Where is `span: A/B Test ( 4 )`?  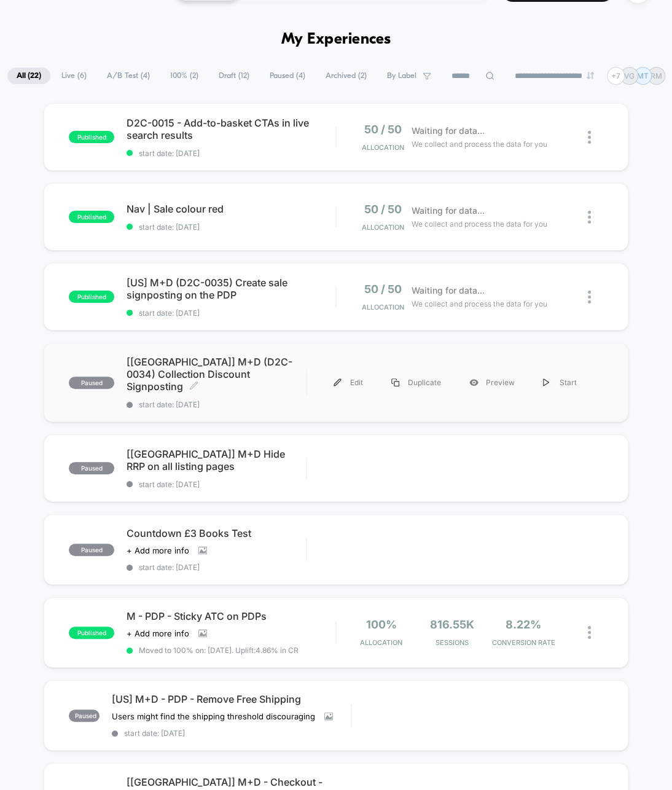
span: A/B Test ( 4 ) is located at coordinates (128, 75).